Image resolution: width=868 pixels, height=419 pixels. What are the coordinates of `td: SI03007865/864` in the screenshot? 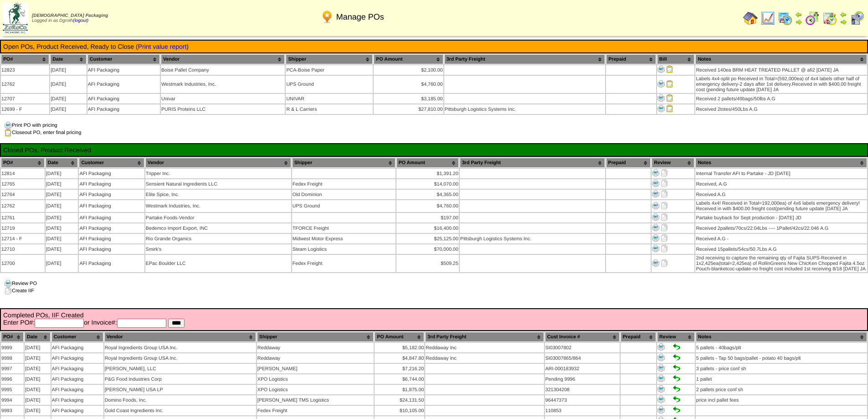 It's located at (582, 358).